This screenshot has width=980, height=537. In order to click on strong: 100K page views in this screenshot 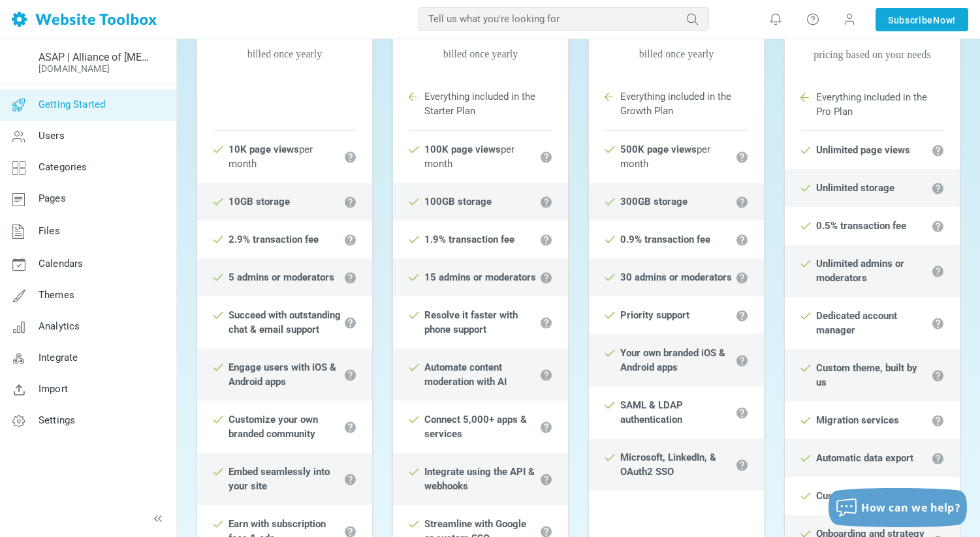, I will do `click(463, 149)`.